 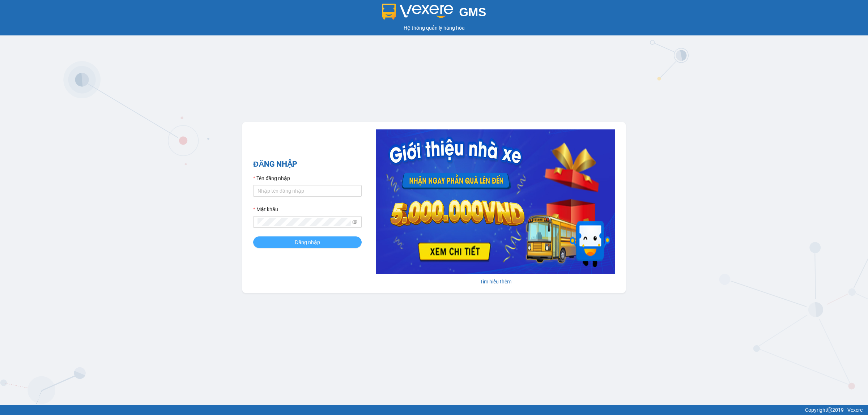 What do you see at coordinates (418, 12) in the screenshot?
I see `img: logo 2` at bounding box center [418, 12].